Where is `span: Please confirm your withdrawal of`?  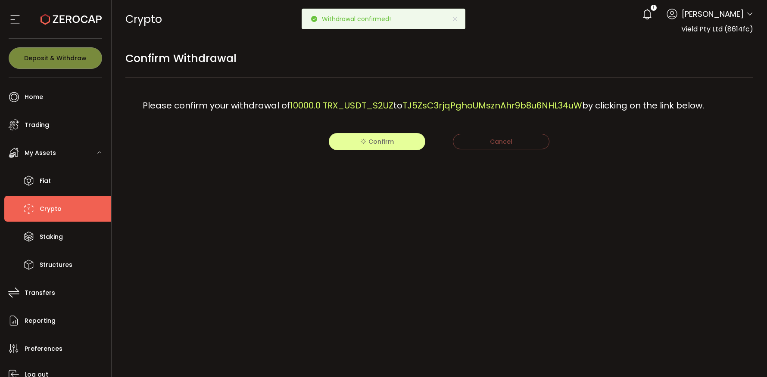 span: Please confirm your withdrawal of is located at coordinates (216, 106).